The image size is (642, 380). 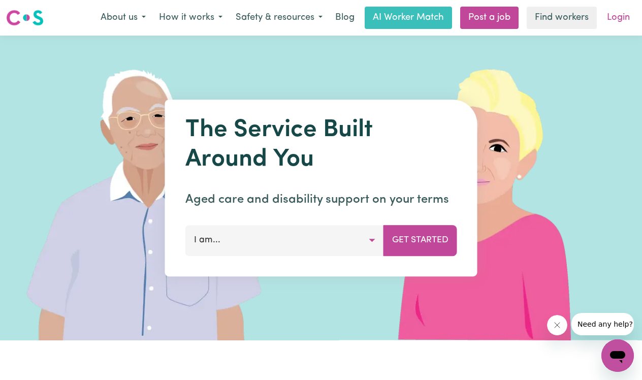 What do you see at coordinates (190, 18) in the screenshot?
I see `button: How it works` at bounding box center [190, 18].